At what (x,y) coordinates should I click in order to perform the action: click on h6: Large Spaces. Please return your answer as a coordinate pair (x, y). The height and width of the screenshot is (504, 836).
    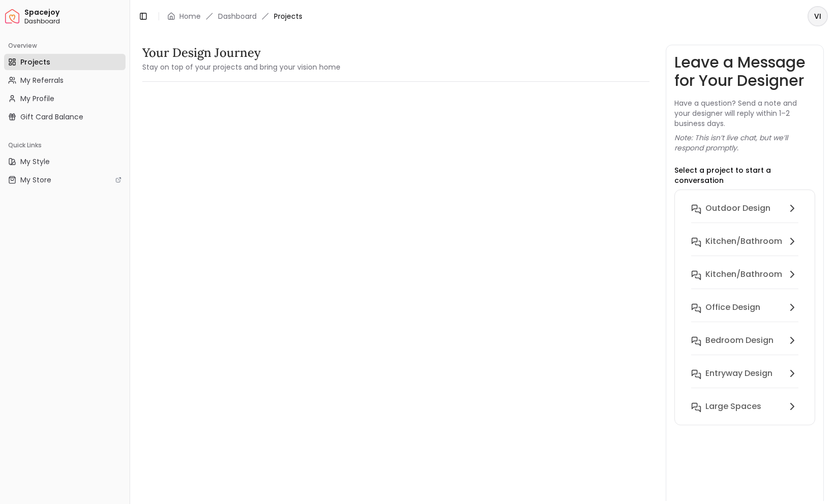
    Looking at the image, I should click on (733, 406).